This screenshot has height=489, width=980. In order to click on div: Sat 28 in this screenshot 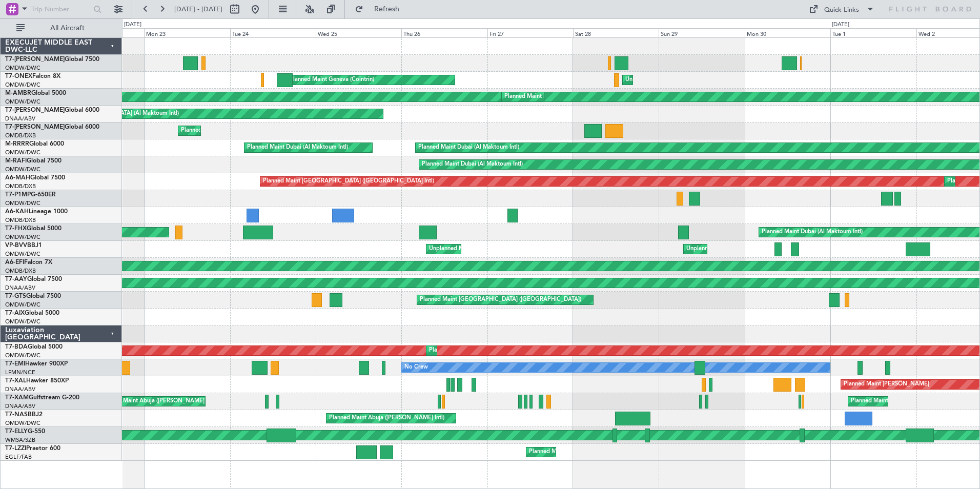, I will do `click(616, 33)`.